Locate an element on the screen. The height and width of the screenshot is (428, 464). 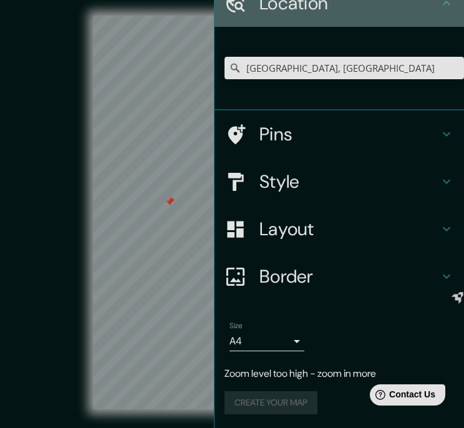
span: Contact Us is located at coordinates (59, 15).